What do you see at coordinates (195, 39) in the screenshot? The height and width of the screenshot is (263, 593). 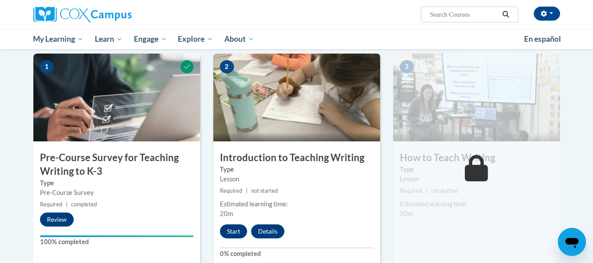 I see `a: Explore` at bounding box center [195, 39].